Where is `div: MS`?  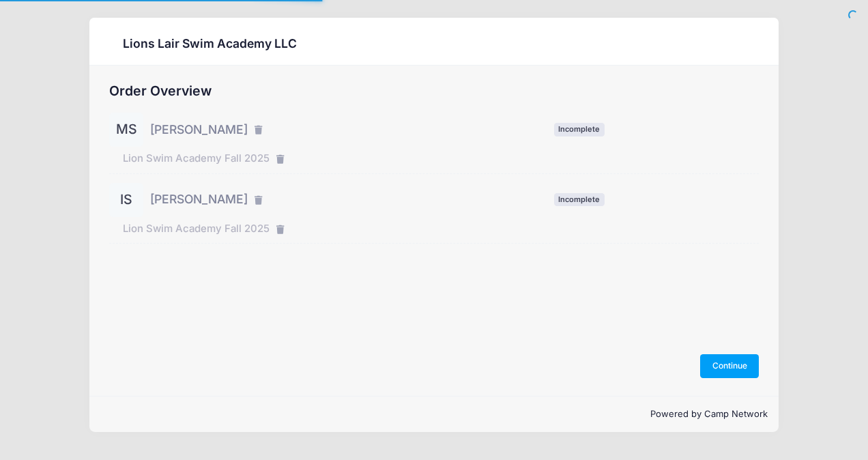
div: MS is located at coordinates (127, 130).